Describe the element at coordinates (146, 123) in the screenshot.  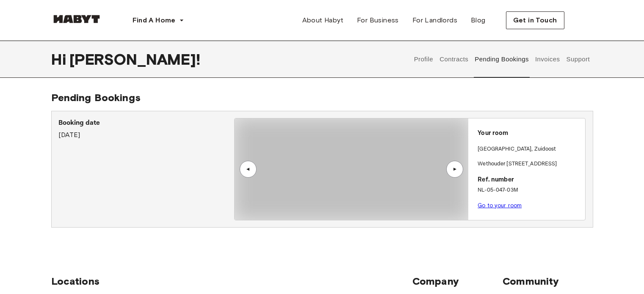
I see `p: Booking date` at that location.